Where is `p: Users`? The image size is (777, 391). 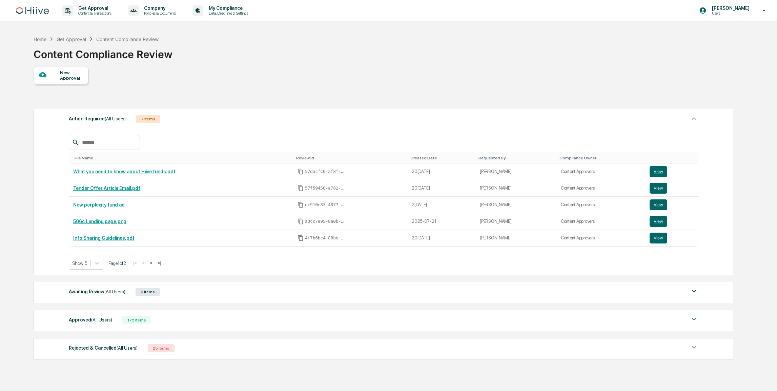 p: Users is located at coordinates (729, 13).